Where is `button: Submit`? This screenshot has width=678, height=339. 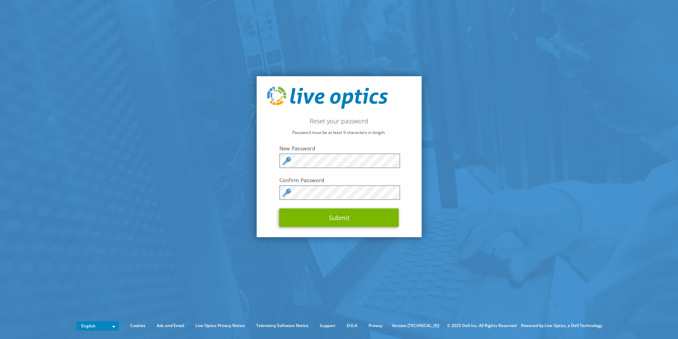
button: Submit is located at coordinates (339, 217).